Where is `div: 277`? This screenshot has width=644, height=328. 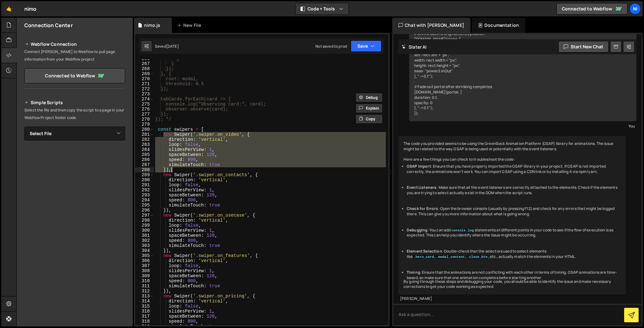 div: 277 is located at coordinates (144, 114).